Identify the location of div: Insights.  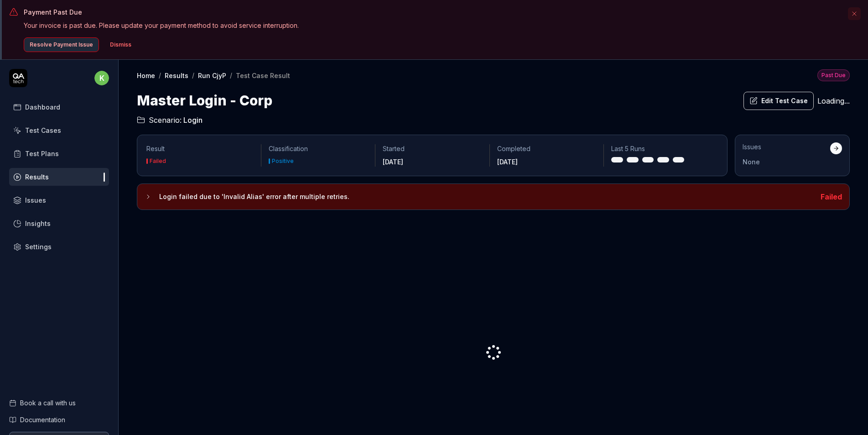
(38, 223).